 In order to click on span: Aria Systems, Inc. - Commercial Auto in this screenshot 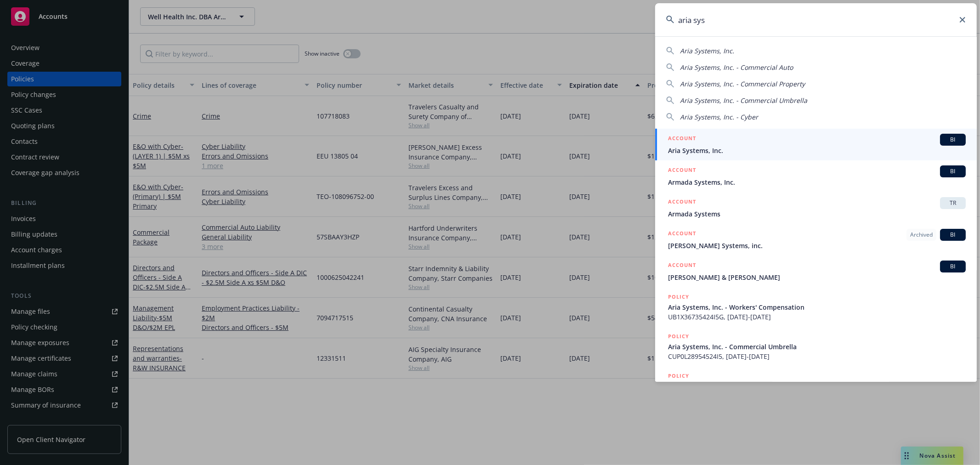, I will do `click(737, 67)`.